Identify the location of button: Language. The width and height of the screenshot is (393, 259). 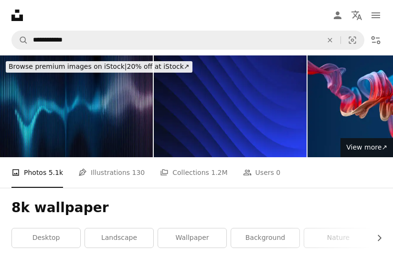
(357, 15).